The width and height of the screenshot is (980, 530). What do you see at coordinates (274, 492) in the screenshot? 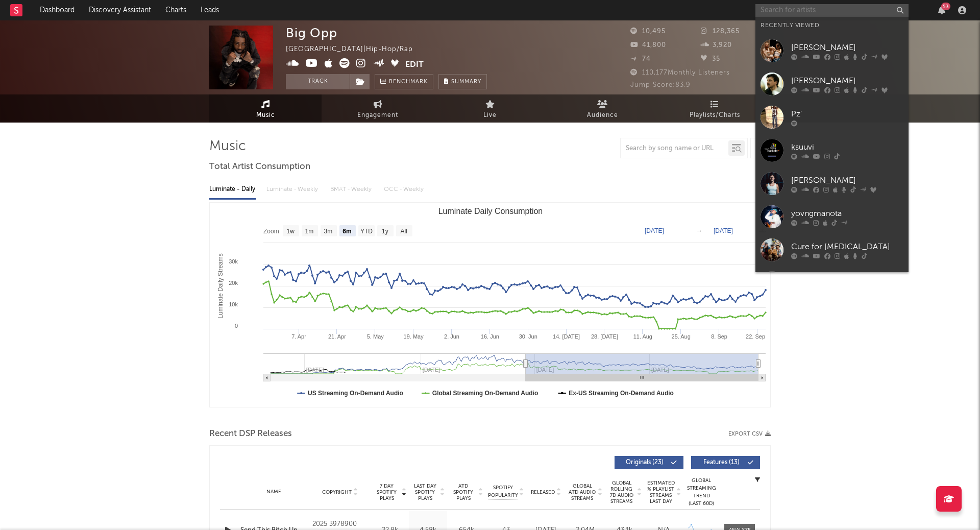
I see `div: Name` at bounding box center [274, 492].